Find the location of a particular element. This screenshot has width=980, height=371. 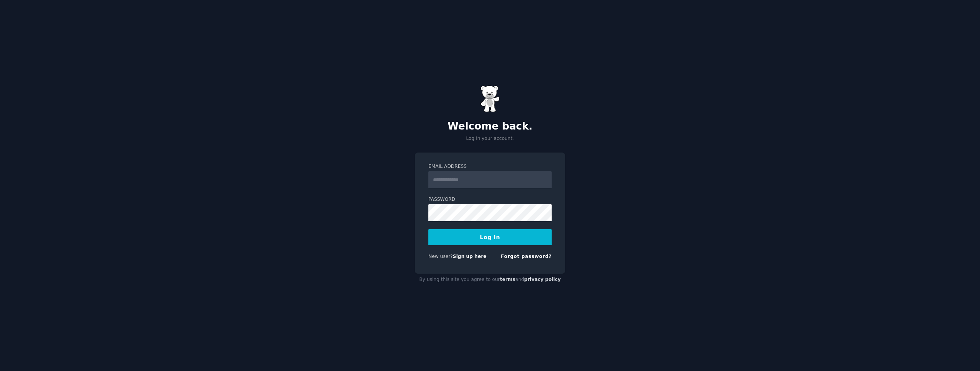

span: New user? is located at coordinates (441, 256).